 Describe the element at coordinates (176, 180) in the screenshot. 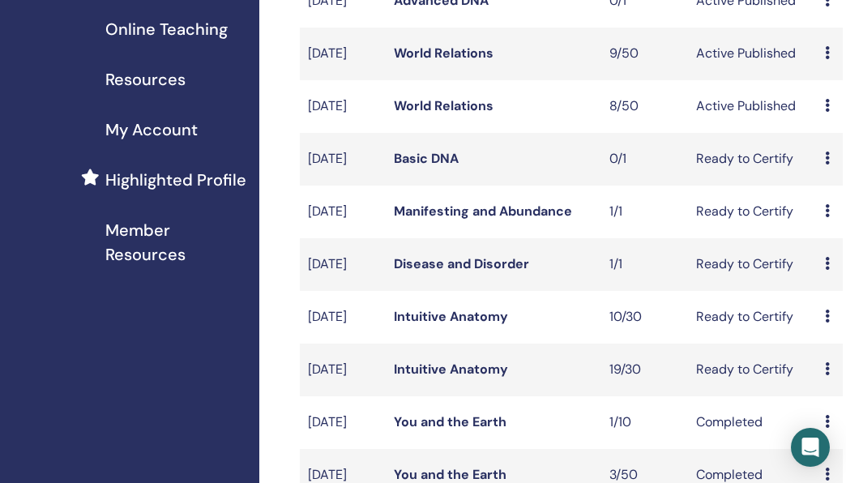

I see `span: Highlighted Profile` at that location.